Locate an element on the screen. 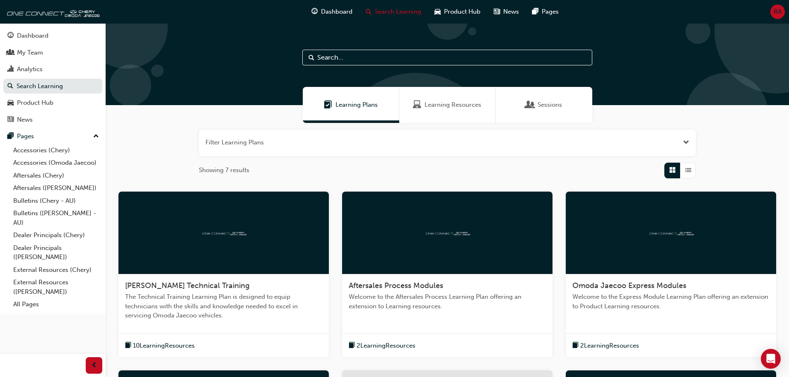  span: Pages is located at coordinates (550, 12).